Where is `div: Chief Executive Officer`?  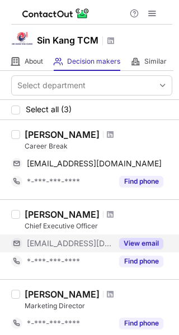
div: Chief Executive Officer is located at coordinates (98, 226).